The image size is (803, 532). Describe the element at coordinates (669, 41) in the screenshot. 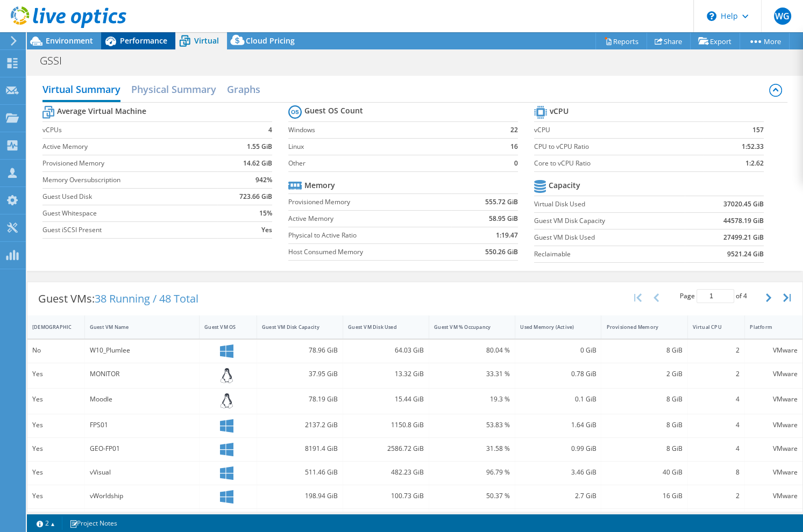

I see `a: Share` at that location.